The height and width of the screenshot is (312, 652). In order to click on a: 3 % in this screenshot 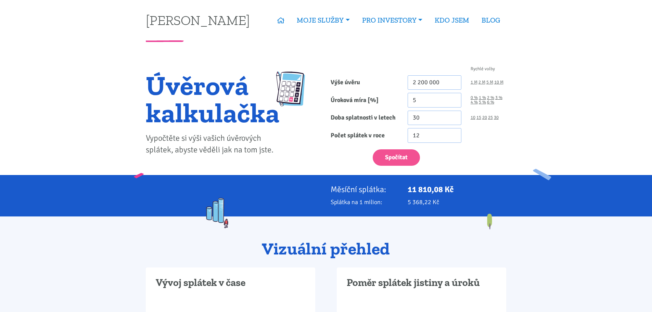, I will do `click(499, 98)`.